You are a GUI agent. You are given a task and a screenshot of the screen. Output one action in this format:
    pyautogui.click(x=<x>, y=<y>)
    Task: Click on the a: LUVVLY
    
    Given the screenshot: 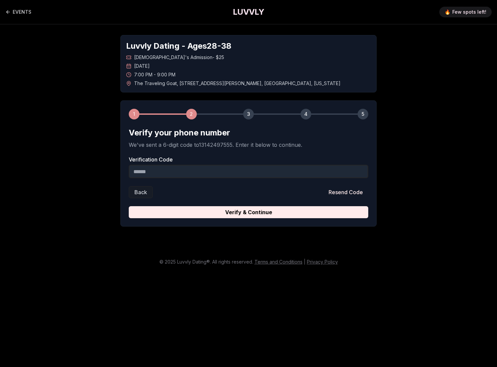 What is the action you would take?
    pyautogui.click(x=248, y=12)
    